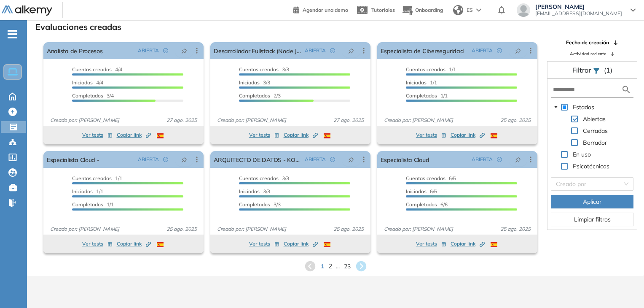  I want to click on span: 2, so click(330, 266).